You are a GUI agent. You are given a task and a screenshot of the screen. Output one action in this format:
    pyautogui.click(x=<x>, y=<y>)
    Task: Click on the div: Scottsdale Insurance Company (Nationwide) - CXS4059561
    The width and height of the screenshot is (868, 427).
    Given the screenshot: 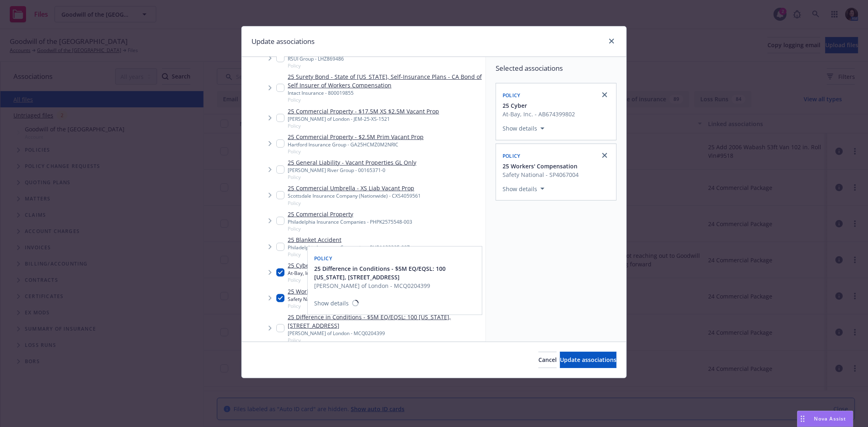 What is the action you would take?
    pyautogui.click(x=354, y=195)
    